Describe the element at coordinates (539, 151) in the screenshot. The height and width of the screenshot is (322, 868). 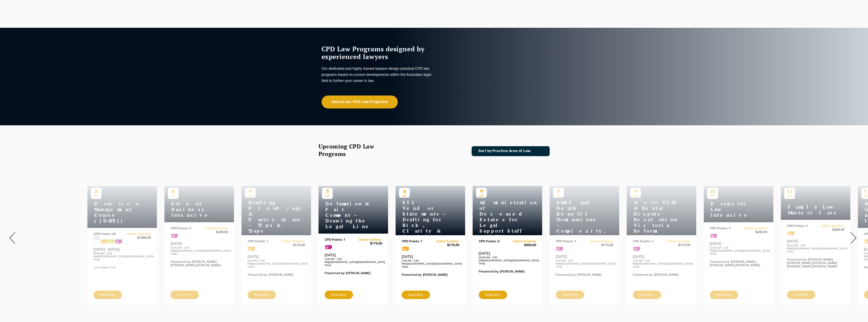
I see `img: Icon` at that location.